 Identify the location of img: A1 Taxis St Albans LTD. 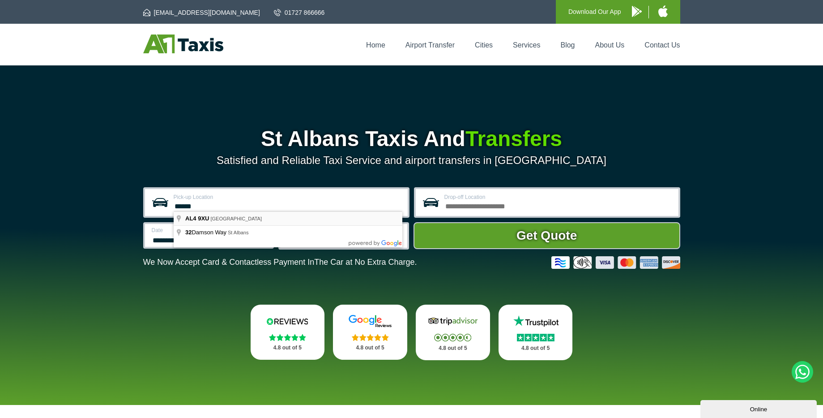
(183, 44).